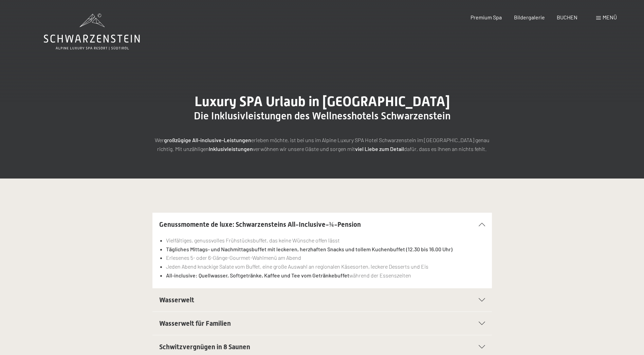 The image size is (644, 355). Describe the element at coordinates (205, 347) in the screenshot. I see `span: Schwitzvergnügen in 8 Saunen` at that location.